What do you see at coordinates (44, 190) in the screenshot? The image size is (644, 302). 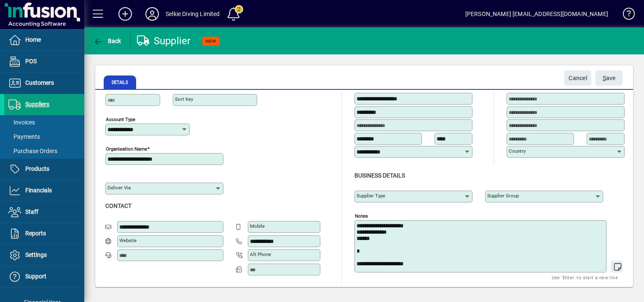 I see `a: Financials` at bounding box center [44, 190].